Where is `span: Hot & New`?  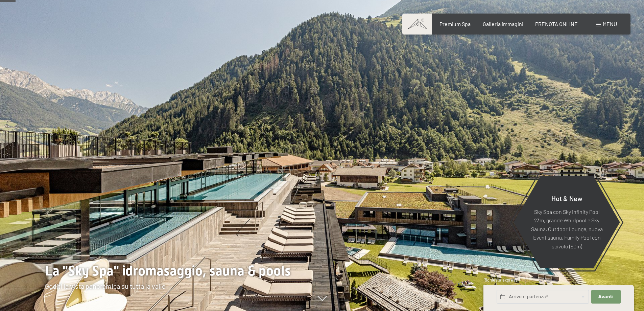 span: Hot & New is located at coordinates (567, 198).